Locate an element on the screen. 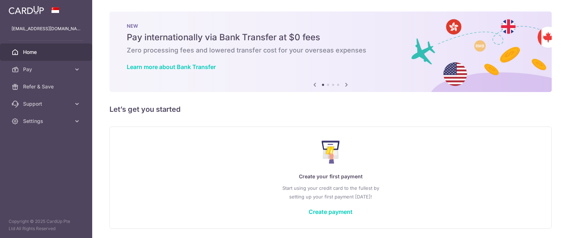 This screenshot has width=569, height=238. img: Bank transfer banner is located at coordinates (330, 52).